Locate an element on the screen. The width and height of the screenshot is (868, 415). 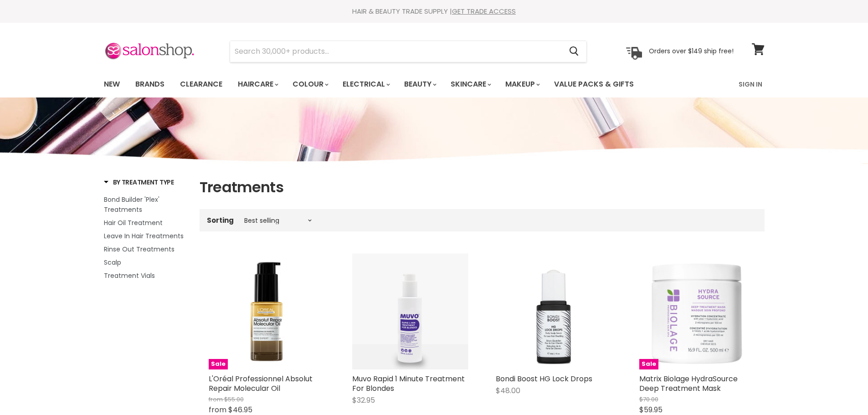
a: Scalp is located at coordinates (146, 262).